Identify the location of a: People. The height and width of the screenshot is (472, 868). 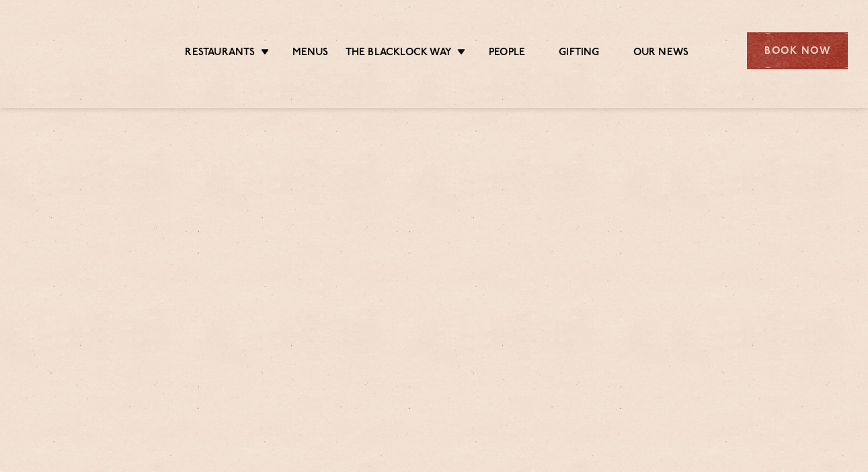
(507, 54).